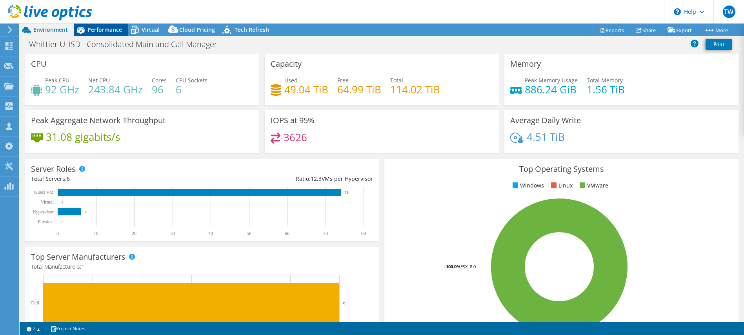 This screenshot has height=335, width=744. What do you see at coordinates (57, 80) in the screenshot?
I see `span: Peak CPU` at bounding box center [57, 80].